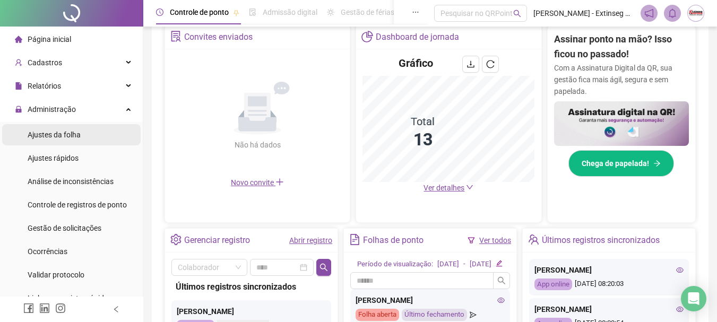  Describe the element at coordinates (280, 182) in the screenshot. I see `span: plus` at that location.